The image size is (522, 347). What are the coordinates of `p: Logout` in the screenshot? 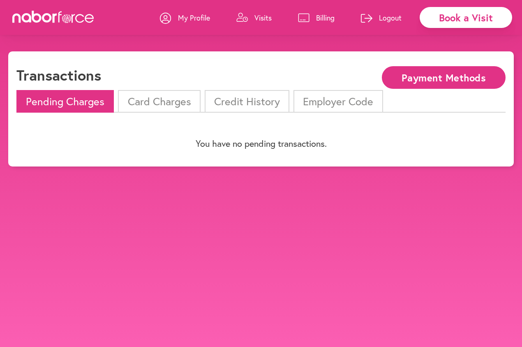 It's located at (390, 18).